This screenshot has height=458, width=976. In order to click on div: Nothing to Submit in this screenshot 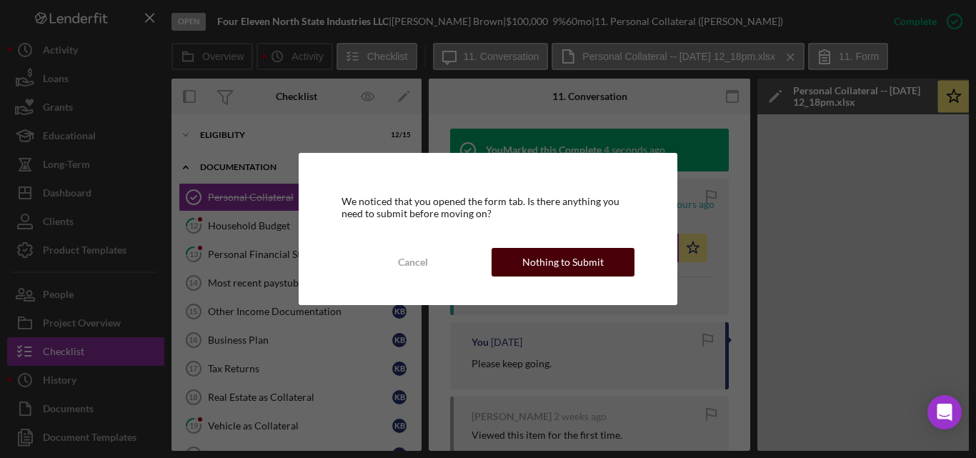, I will do `click(563, 262)`.